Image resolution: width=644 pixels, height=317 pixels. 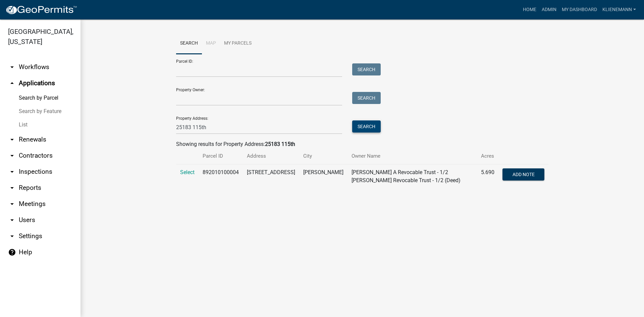 I want to click on a: My Parcels, so click(x=238, y=44).